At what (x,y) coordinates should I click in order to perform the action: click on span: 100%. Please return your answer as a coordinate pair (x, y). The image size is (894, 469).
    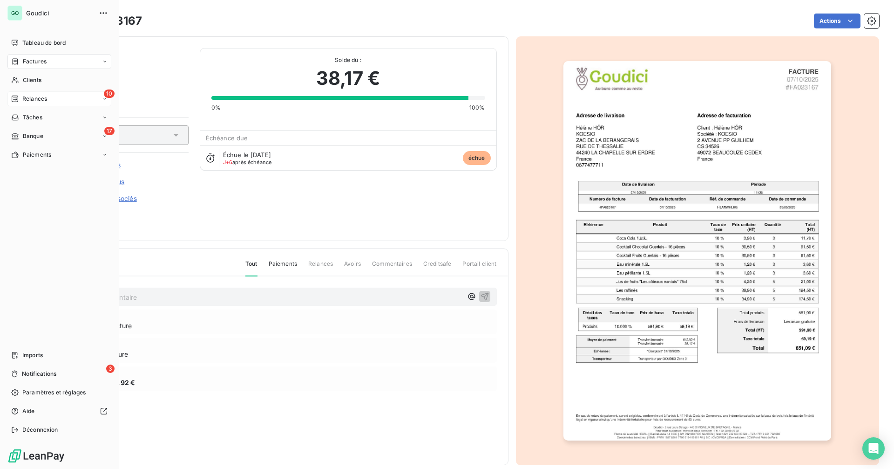
    Looking at the image, I should click on (478, 108).